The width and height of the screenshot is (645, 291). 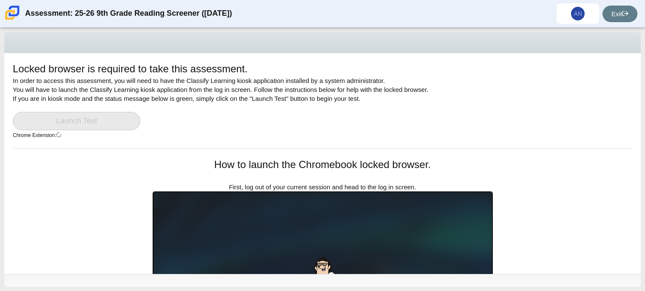 I want to click on h1: How to launch the Chromebook locked browser., so click(x=323, y=164).